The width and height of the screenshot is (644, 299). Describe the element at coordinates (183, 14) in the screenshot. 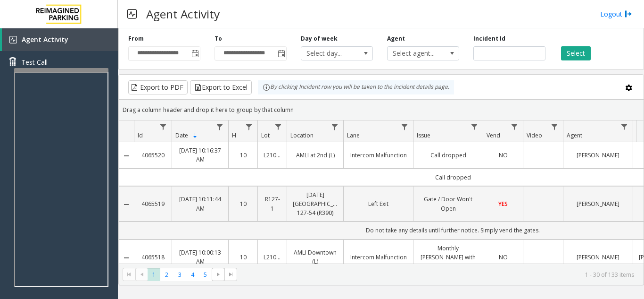

I see `h3: Agent Activity` at that location.